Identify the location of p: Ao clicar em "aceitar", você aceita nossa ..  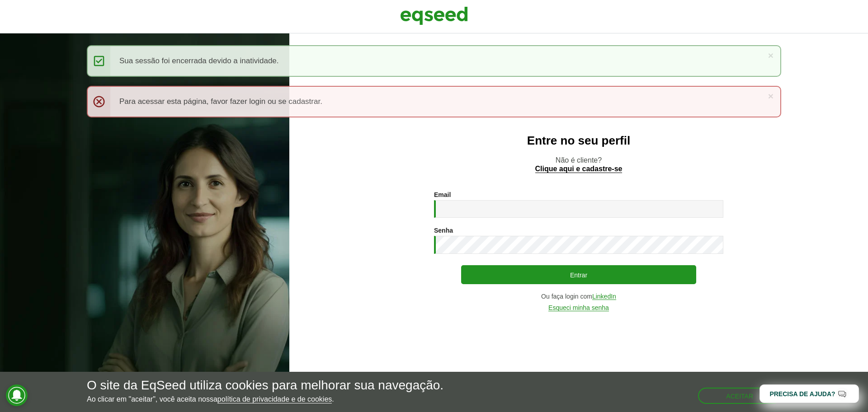
(265, 399).